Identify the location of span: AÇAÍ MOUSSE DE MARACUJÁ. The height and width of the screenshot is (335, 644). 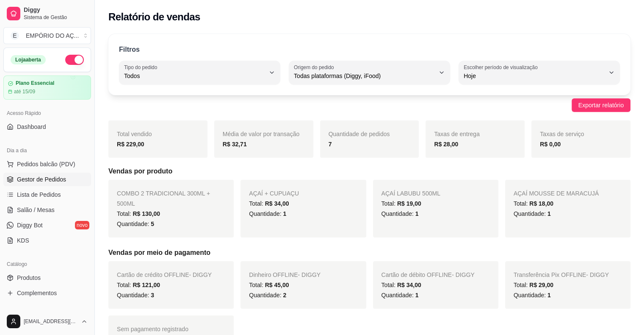
(556, 193).